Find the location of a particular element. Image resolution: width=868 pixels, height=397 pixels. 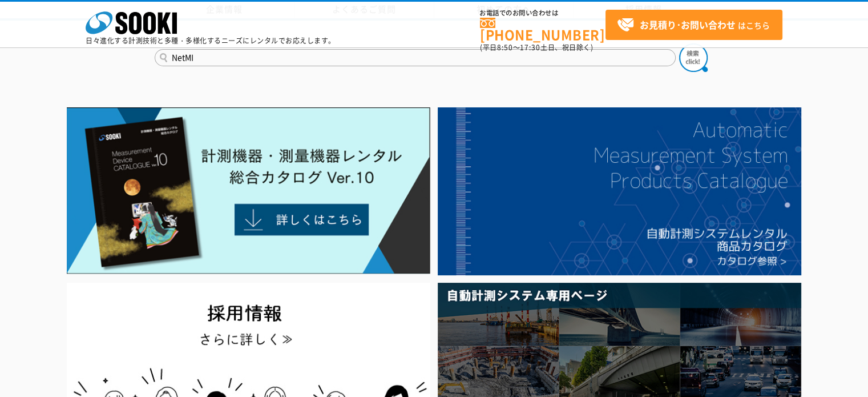

p: 日々進化する計測技術と多種・多様化するニーズにレンタルでお応えします。 is located at coordinates (211, 41).